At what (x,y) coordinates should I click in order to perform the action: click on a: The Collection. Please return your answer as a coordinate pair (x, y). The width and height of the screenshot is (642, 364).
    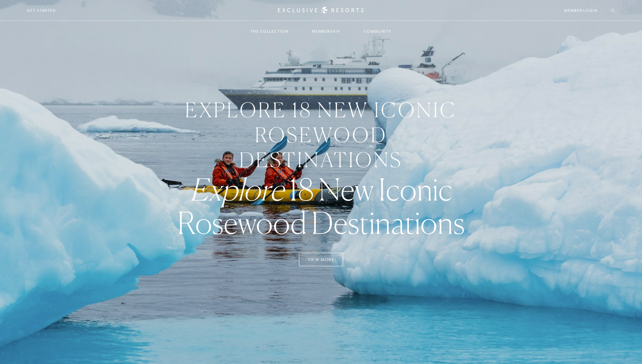
    Looking at the image, I should click on (269, 31).